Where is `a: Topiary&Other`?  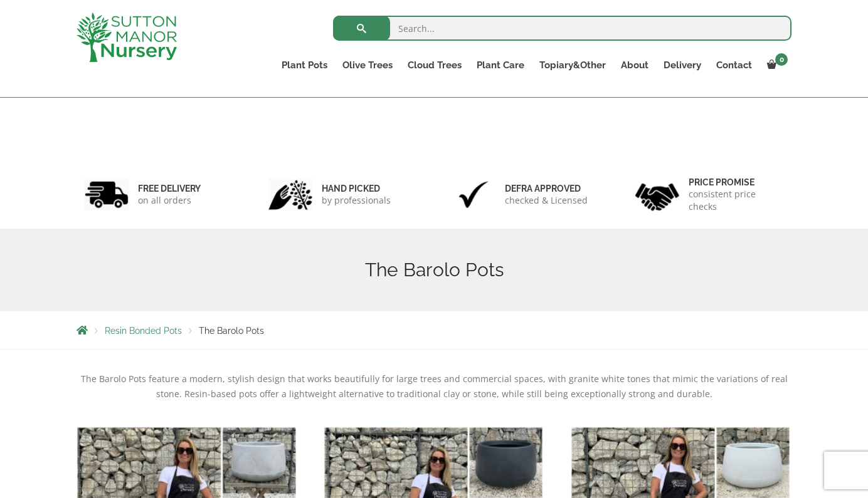
a: Topiary&Other is located at coordinates (572, 65).